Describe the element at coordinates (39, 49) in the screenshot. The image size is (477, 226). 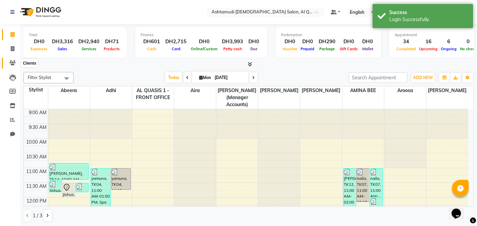
I see `span: Expenses` at that location.